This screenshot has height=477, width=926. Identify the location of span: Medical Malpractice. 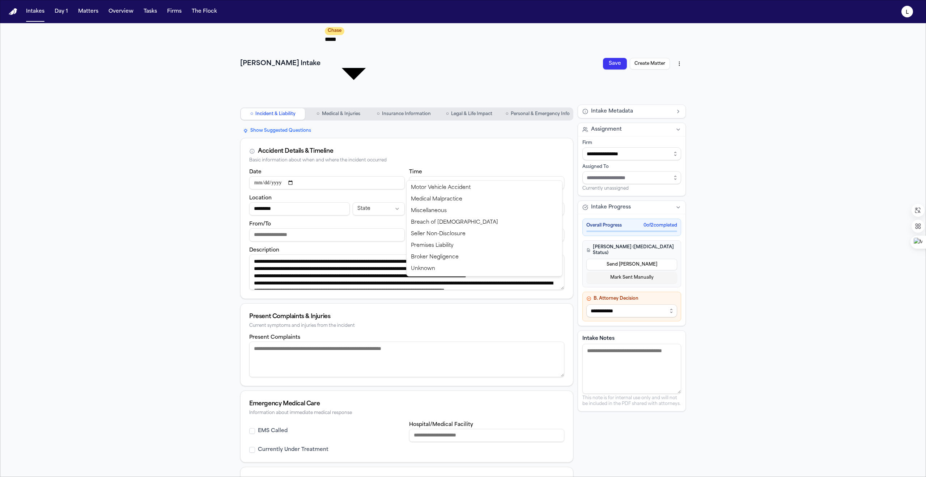
(437, 199).